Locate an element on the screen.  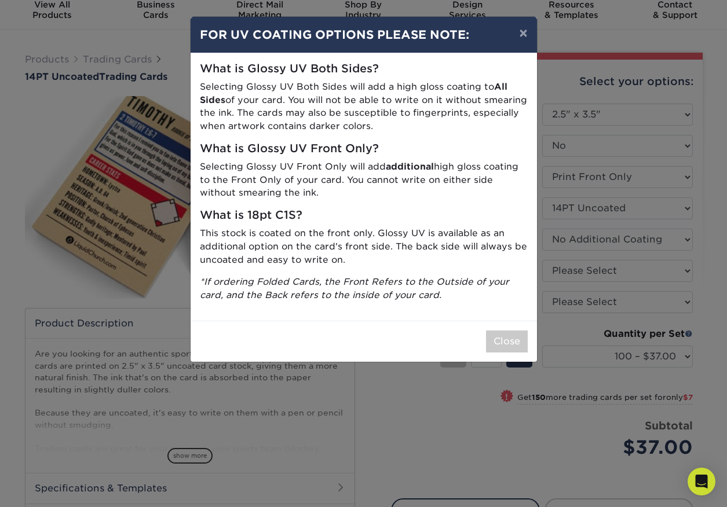
h4: FOR UV COATING OPTIONS PLEASE NOTE: is located at coordinates (364, 35).